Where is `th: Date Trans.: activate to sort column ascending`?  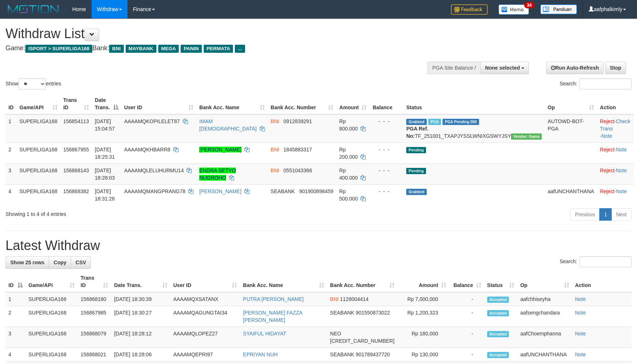
th: Date Trans.: activate to sort column ascending is located at coordinates (141, 282).